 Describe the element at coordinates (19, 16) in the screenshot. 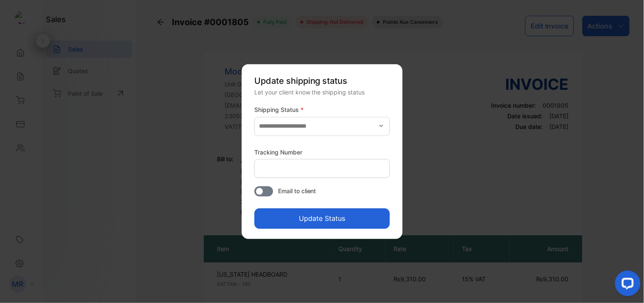

I see `button: Open LiveChat chat widget` at that location.